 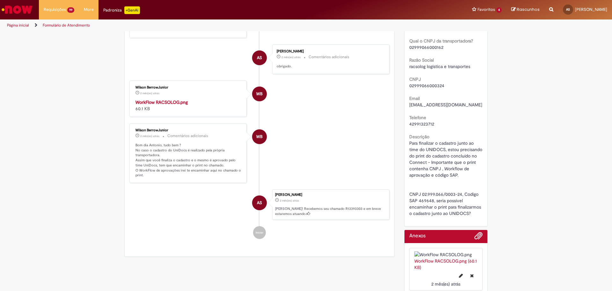 I want to click on b: Telefone, so click(x=418, y=117).